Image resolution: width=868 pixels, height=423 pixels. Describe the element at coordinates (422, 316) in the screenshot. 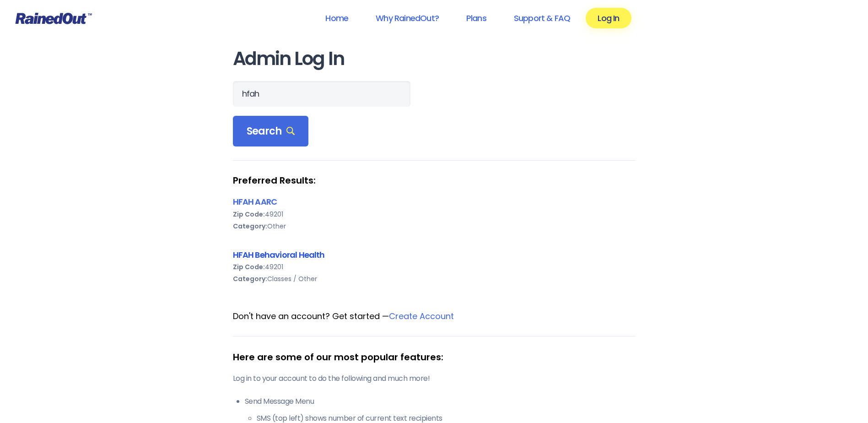

I see `a: Create Account` at that location.